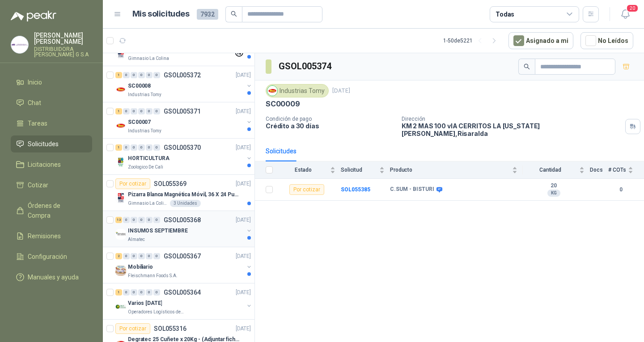 This screenshot has height=342, width=644. What do you see at coordinates (208, 14) in the screenshot?
I see `span: 7932` at bounding box center [208, 14].